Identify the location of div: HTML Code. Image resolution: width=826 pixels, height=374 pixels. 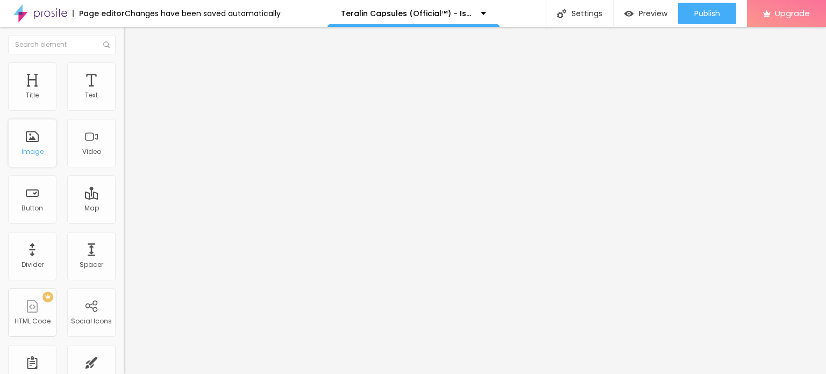
(32, 321).